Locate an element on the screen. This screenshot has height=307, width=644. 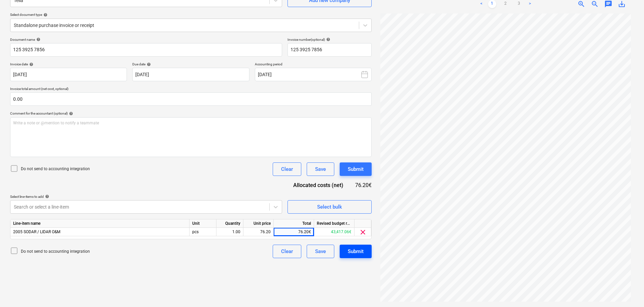
div: Select document type is located at coordinates (191, 14).